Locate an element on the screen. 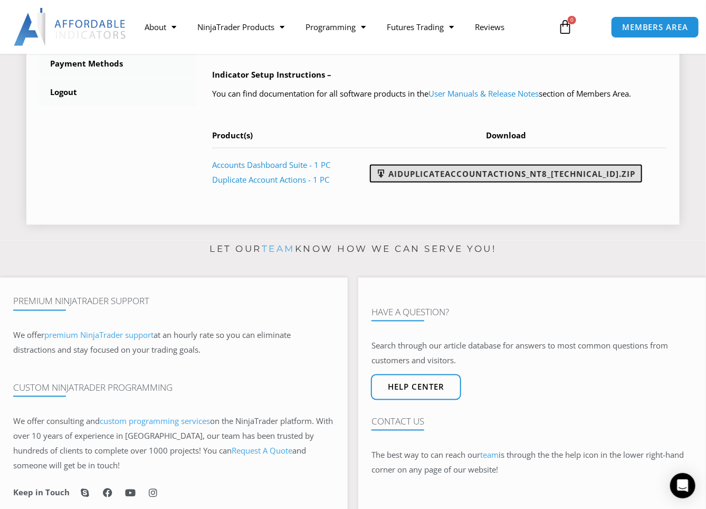 This screenshot has width=706, height=509. span: 0 is located at coordinates (572, 20).